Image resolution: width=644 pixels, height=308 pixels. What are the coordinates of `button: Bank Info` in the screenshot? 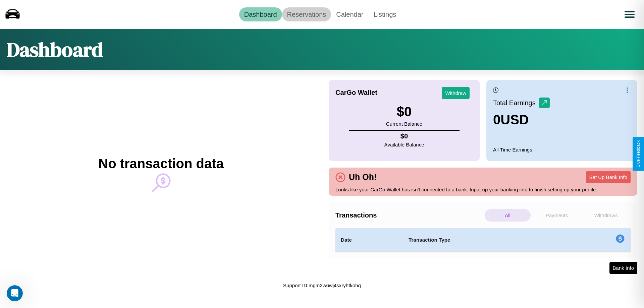 It's located at (623, 268).